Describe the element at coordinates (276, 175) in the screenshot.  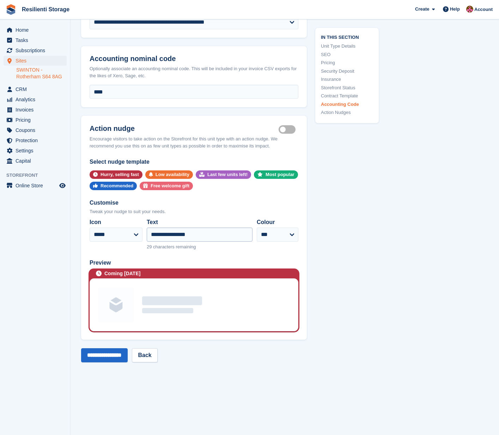
I see `button: Most popular` at that location.